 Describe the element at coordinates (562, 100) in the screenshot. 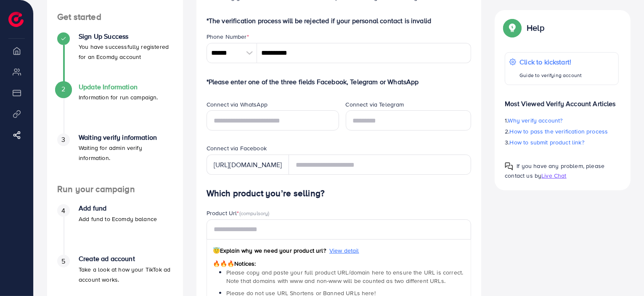

I see `p: Most Viewed Verify Account Articles` at that location.